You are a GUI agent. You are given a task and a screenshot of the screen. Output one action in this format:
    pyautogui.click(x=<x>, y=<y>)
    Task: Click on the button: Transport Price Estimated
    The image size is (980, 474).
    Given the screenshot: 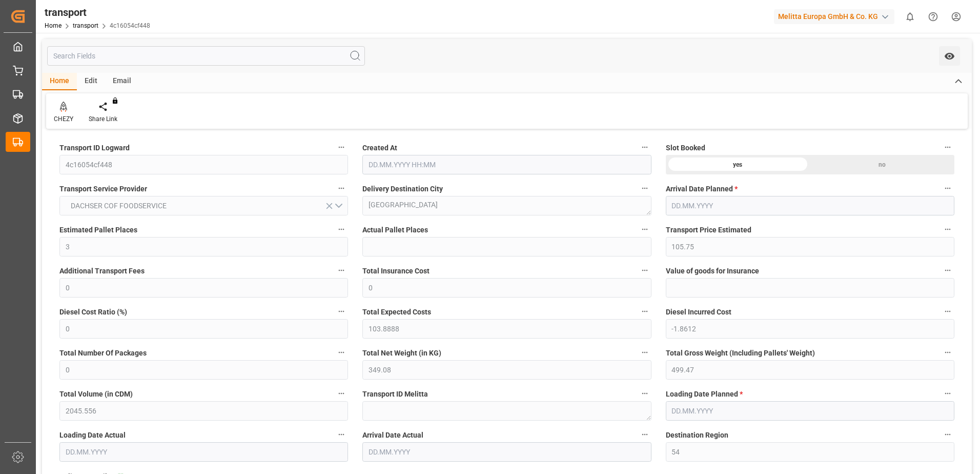 What is the action you would take?
    pyautogui.click(x=948, y=229)
    